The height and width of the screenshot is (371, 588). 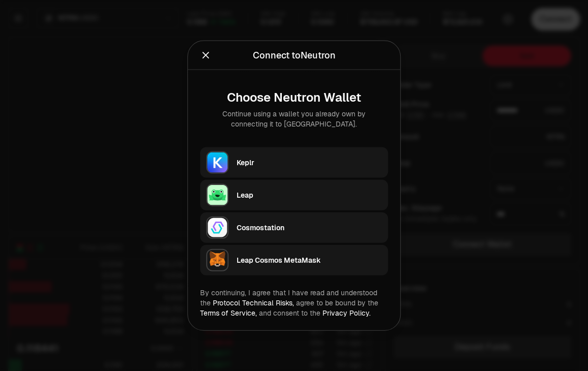 I want to click on a: Privacy Policy., so click(x=346, y=313).